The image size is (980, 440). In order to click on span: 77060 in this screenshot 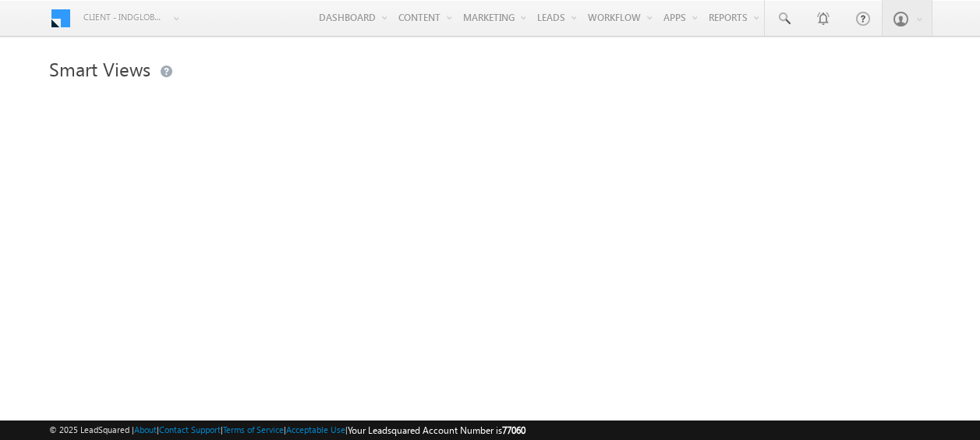, I will do `click(514, 429)`.